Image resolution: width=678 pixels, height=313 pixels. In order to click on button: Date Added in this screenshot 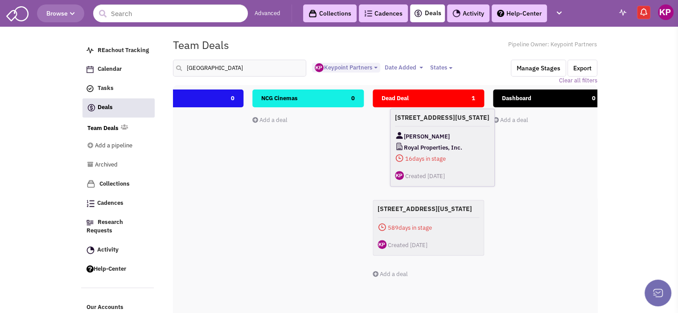, I will do `click(403, 68)`.